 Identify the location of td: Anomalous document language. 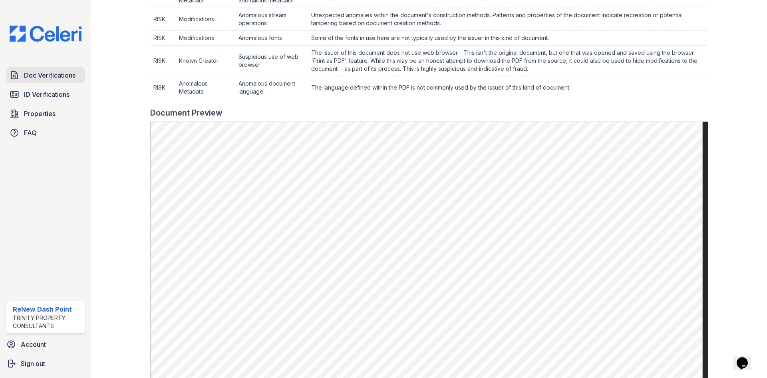
(272, 88).